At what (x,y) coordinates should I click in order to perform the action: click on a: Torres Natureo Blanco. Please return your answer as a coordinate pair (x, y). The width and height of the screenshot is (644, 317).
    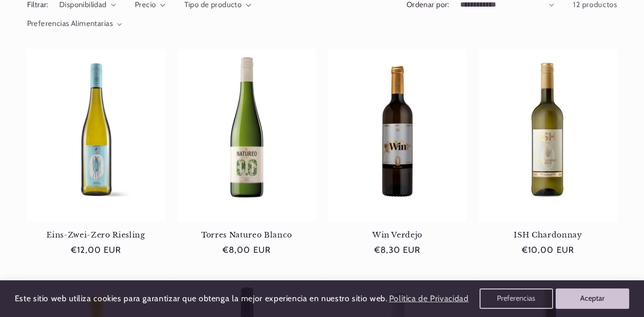
    Looking at the image, I should click on (247, 235).